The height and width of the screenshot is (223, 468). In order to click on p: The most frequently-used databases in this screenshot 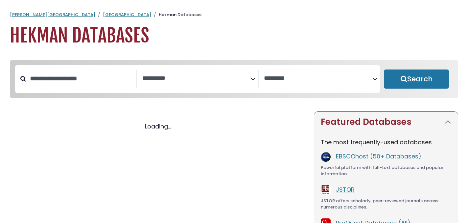, I will do `click(386, 142)`.